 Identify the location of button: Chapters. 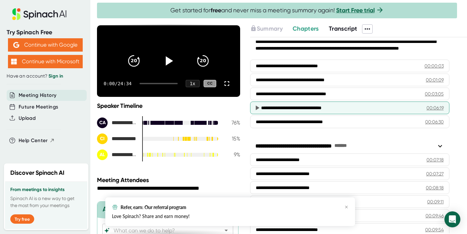
(306, 29).